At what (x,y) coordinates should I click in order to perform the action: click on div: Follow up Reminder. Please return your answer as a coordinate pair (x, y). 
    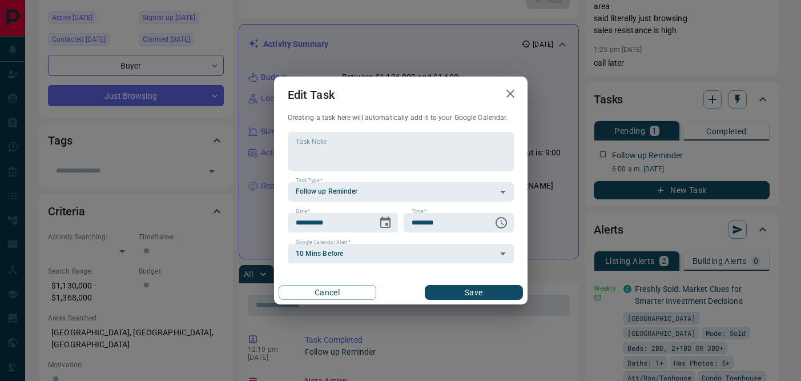
    Looking at the image, I should click on (401, 192).